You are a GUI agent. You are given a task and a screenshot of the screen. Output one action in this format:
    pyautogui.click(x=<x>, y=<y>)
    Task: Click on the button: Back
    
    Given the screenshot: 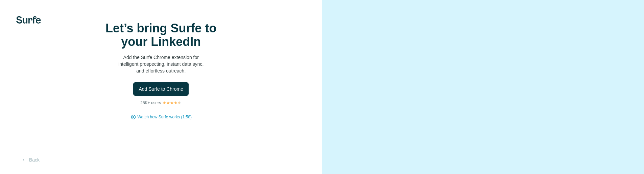 What is the action you would take?
    pyautogui.click(x=30, y=160)
    